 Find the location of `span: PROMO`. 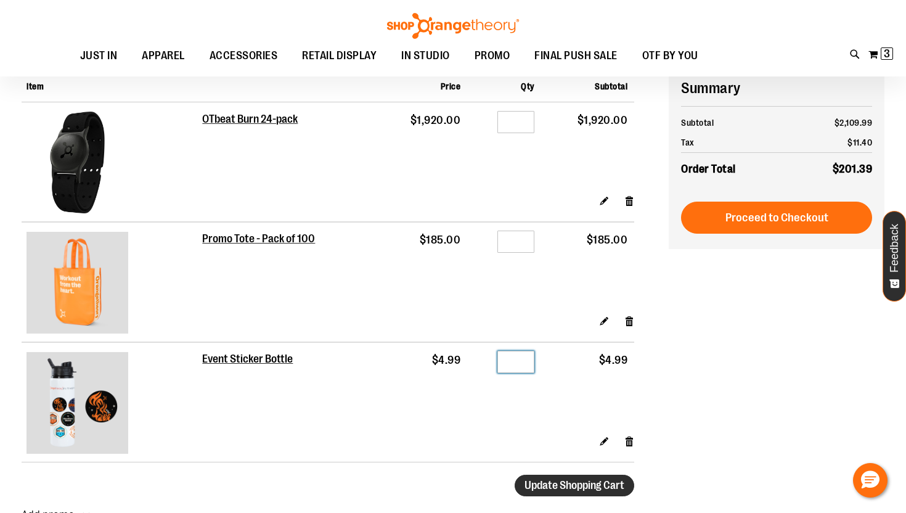

span: PROMO is located at coordinates (492, 55).